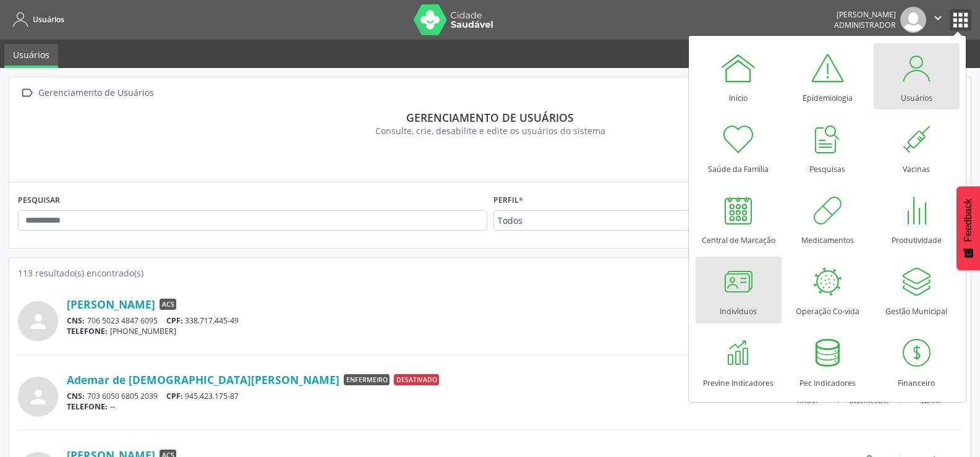  What do you see at coordinates (739, 361) in the screenshot?
I see `a: Previne Indicadores` at bounding box center [739, 361].